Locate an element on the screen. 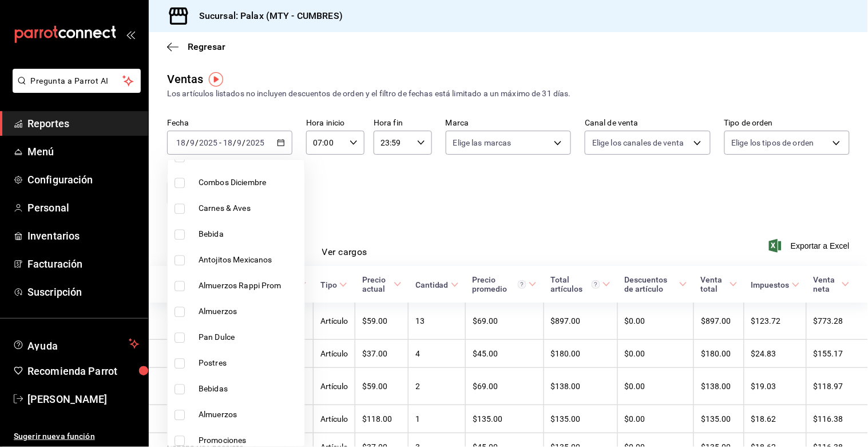 Image resolution: width=868 pixels, height=447 pixels. span: Pan Dulce is located at coordinates (249, 337).